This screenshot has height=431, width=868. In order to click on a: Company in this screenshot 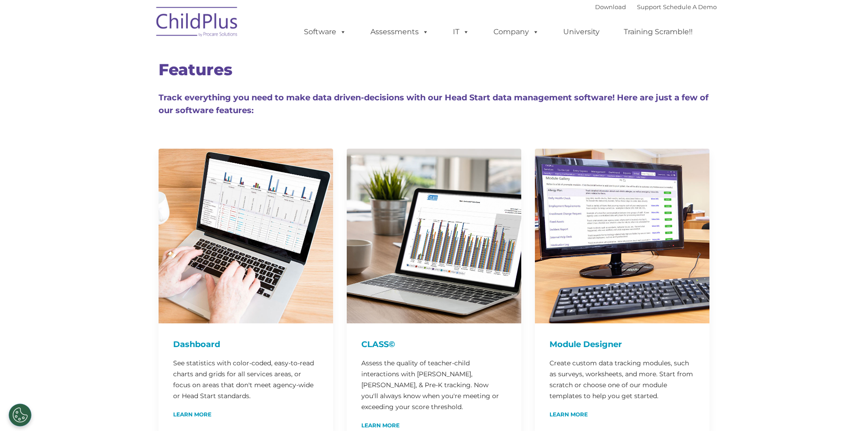, I will do `click(516, 32)`.